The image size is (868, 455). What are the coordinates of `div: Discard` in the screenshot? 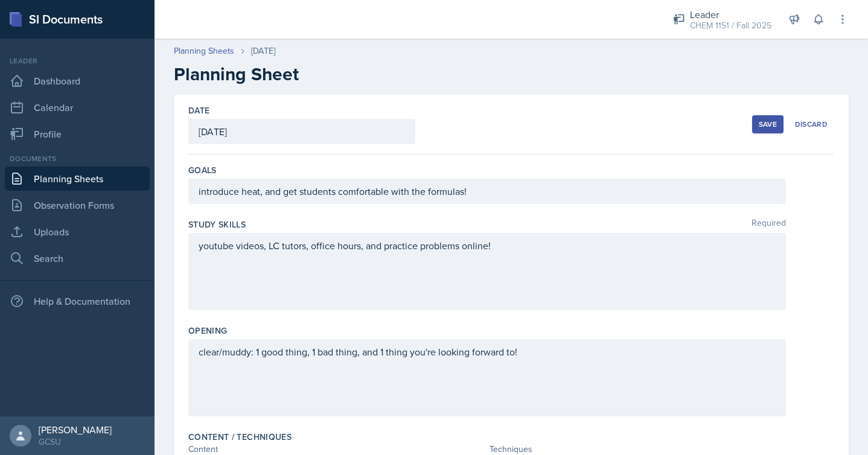 It's located at (812, 124).